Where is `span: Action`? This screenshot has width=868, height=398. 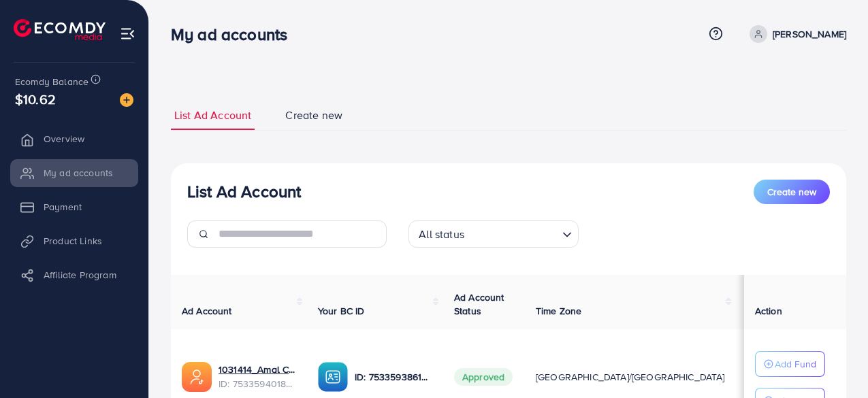 span: Action is located at coordinates (769, 311).